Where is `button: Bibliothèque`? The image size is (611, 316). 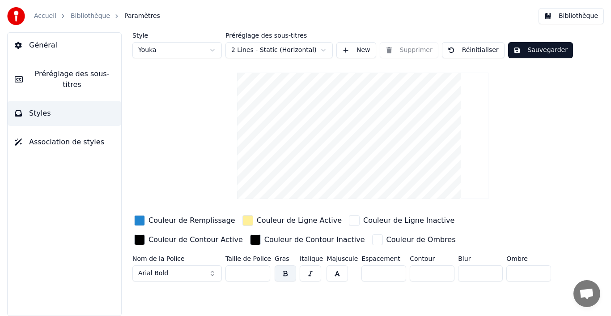
button: Bibliothèque is located at coordinates (572, 16).